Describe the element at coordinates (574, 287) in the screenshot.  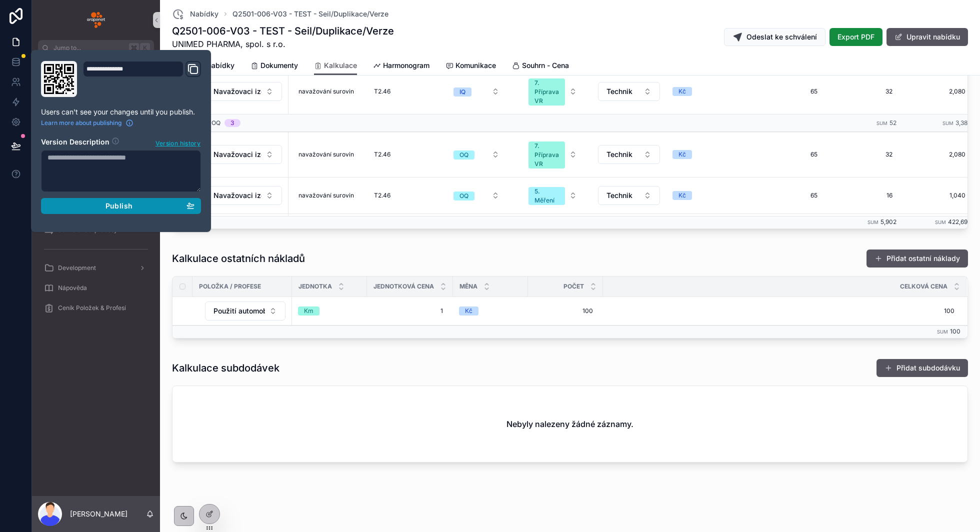
I see `span: Počet` at that location.